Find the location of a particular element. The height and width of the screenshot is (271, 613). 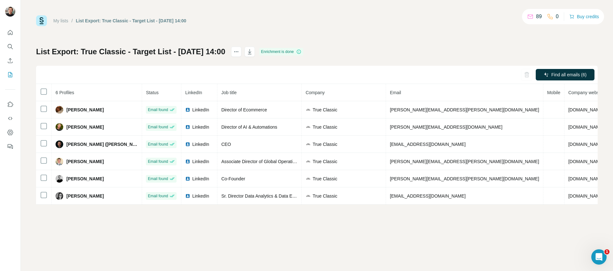

span: Status is located at coordinates (152, 93).